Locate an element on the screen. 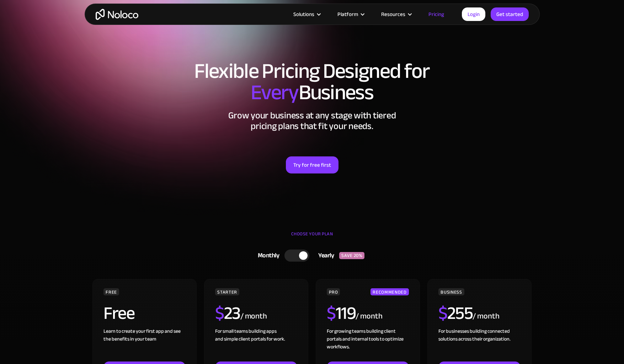 The height and width of the screenshot is (364, 624). div: BUSINESS is located at coordinates (451, 292).